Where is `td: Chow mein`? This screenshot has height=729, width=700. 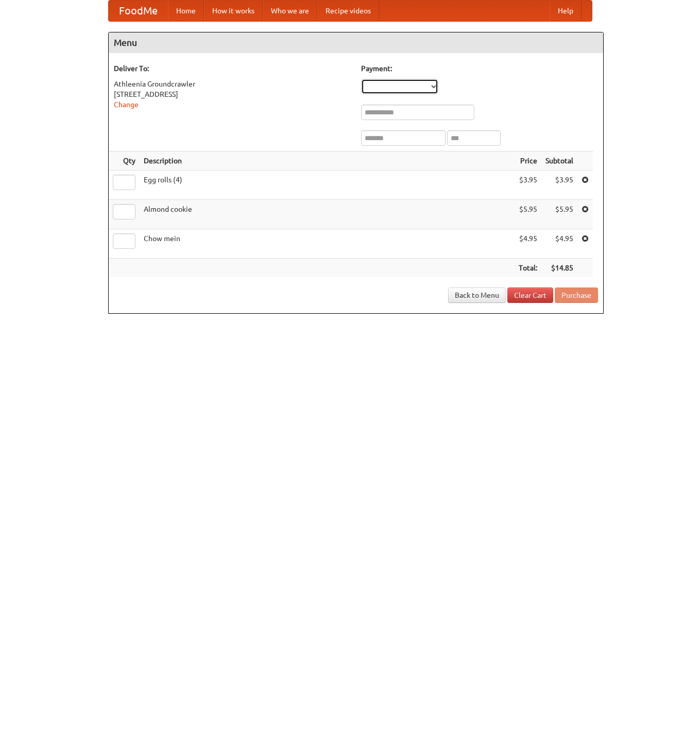 td: Chow mein is located at coordinates (327, 244).